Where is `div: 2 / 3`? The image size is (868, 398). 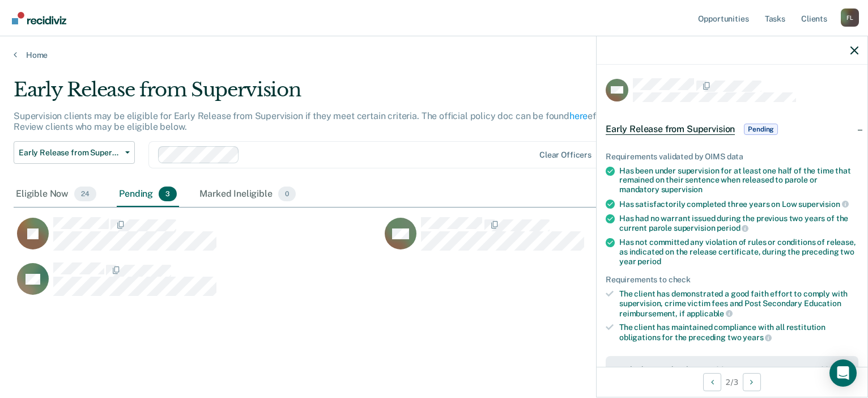 div: 2 / 3 is located at coordinates (732, 381).